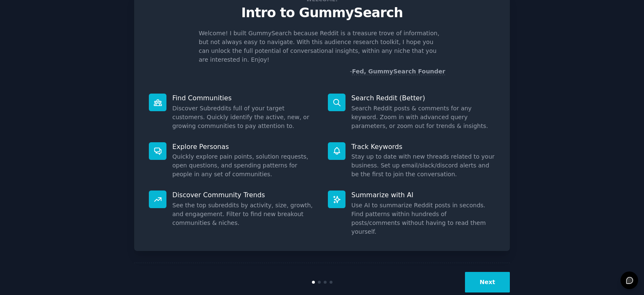  Describe the element at coordinates (423, 147) in the screenshot. I see `p: Track Keywords` at that location.